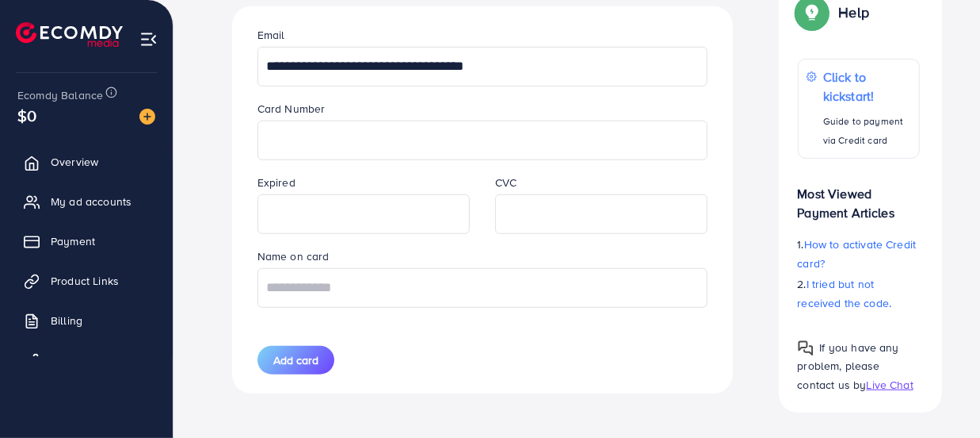  Describe the element at coordinates (75, 162) in the screenshot. I see `span: Overview` at that location.